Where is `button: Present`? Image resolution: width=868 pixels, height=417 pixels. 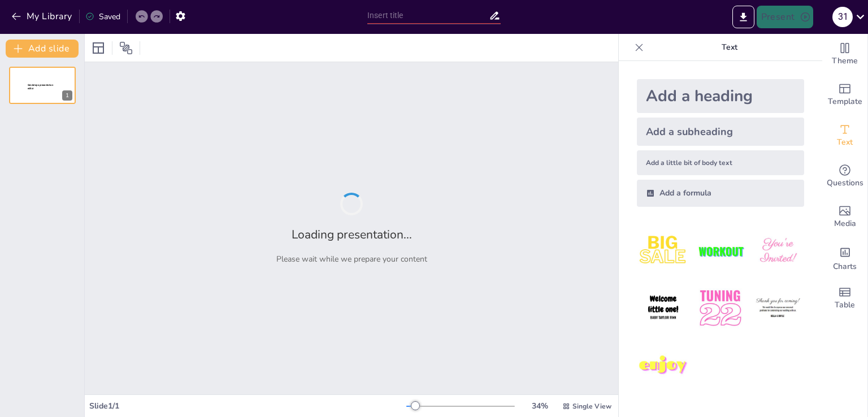 button: Present is located at coordinates (785, 17).